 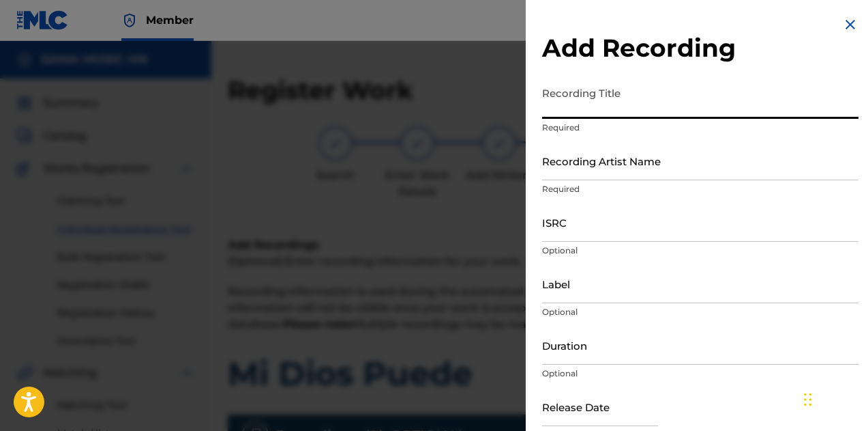 I want to click on span: Member, so click(x=170, y=20).